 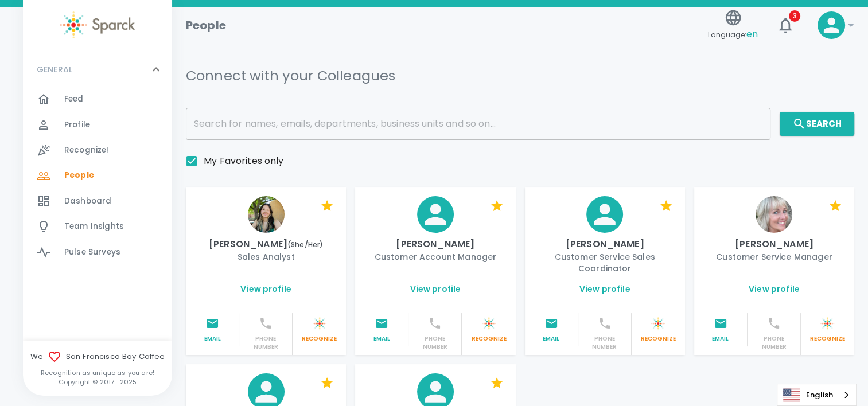 What do you see at coordinates (733, 34) in the screenshot?
I see `span: Language:` at bounding box center [733, 34].